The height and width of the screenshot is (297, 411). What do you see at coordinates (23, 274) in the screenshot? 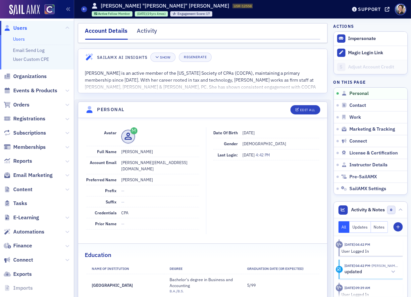
I see `span: Exports` at bounding box center [23, 274].